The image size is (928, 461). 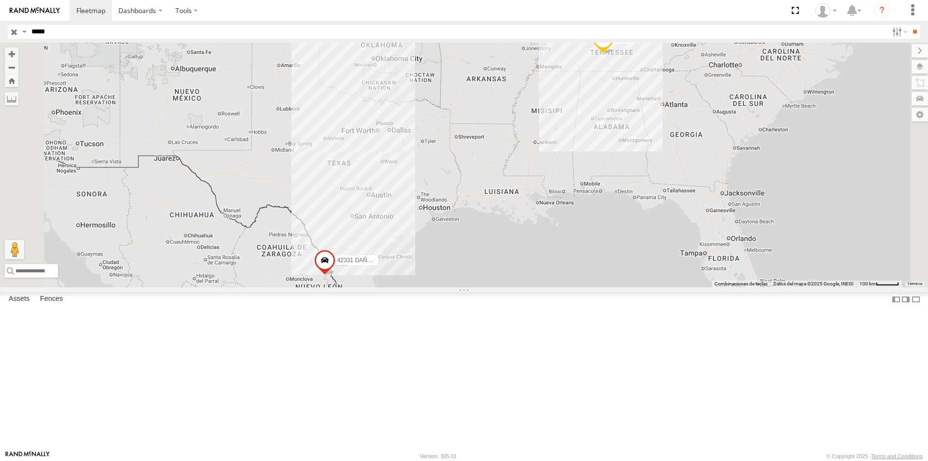 What do you see at coordinates (35, 11) in the screenshot?
I see `img: rand-logo.svg` at bounding box center [35, 11].